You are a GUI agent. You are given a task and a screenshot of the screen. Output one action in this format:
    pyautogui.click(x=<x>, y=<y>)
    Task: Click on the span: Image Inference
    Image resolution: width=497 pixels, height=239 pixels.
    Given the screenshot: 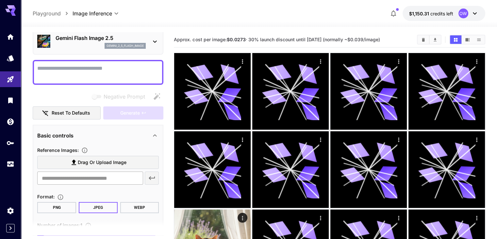 What is the action you would take?
    pyautogui.click(x=92, y=13)
    